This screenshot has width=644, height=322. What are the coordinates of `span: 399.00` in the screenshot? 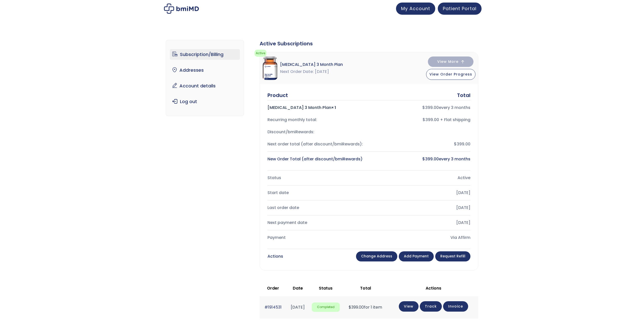 It's located at (356, 307).